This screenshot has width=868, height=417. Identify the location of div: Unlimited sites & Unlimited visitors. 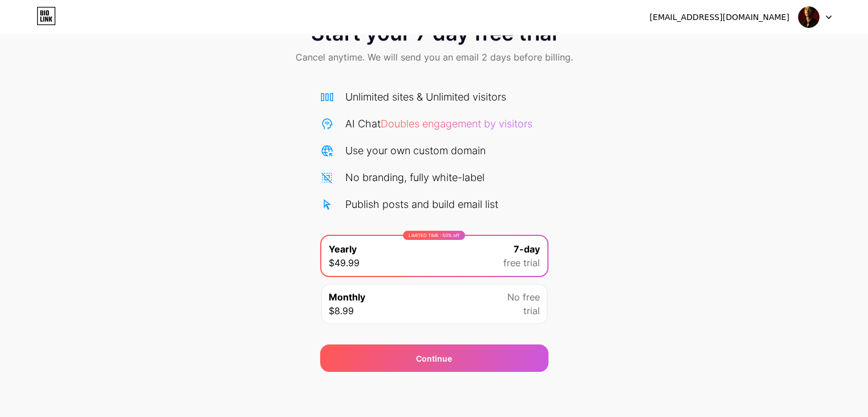
(425, 97).